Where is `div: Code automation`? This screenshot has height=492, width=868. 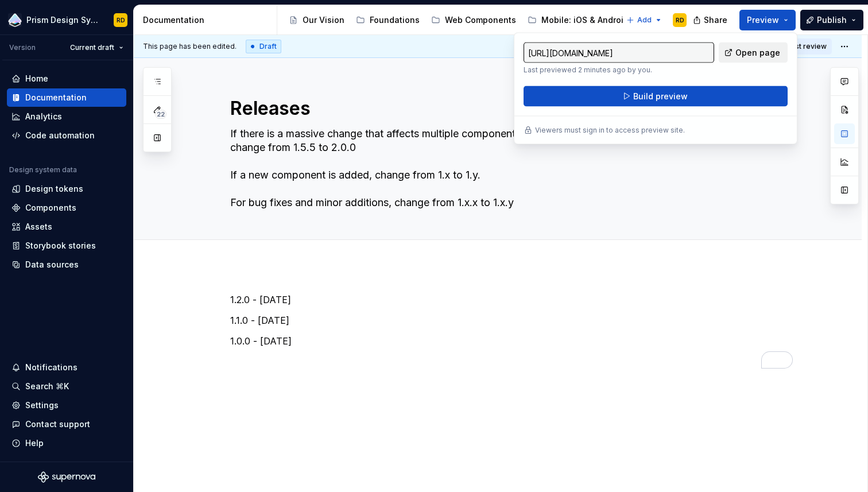 div: Code automation is located at coordinates (60, 135).